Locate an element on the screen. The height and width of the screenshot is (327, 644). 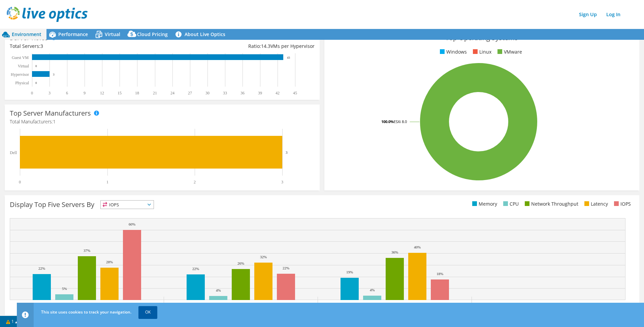
text: 36 is located at coordinates (243, 93).